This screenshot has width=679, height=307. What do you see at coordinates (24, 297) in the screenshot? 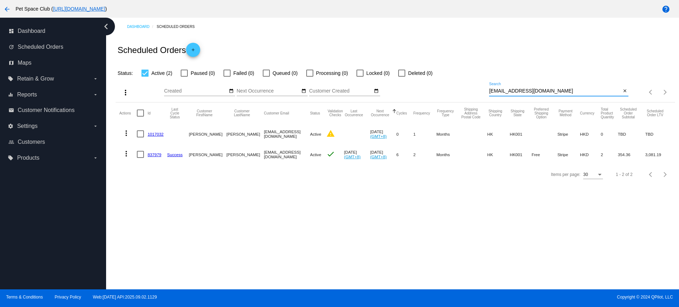
I see `a: Terms & Conditions` at bounding box center [24, 297].